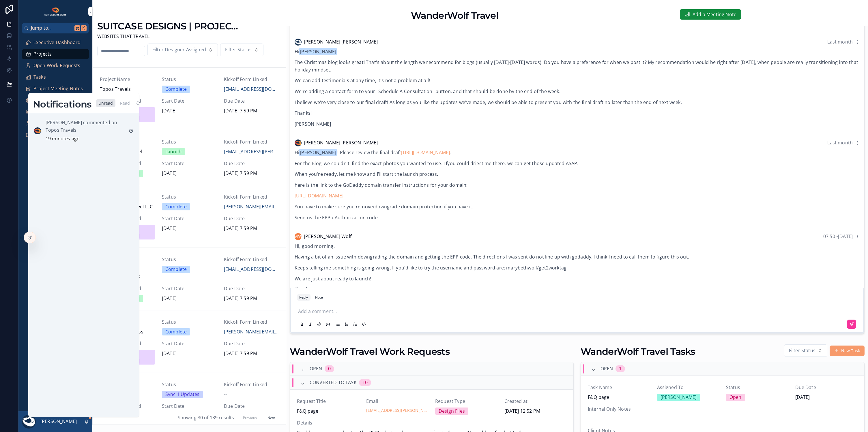 This screenshot has width=868, height=432. Describe the element at coordinates (578, 153) in the screenshot. I see `p: Hi ! Please review the final draft .` at that location.